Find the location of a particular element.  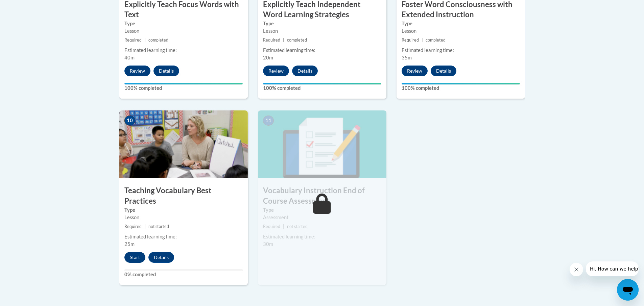

div: Assessment is located at coordinates (322, 218).